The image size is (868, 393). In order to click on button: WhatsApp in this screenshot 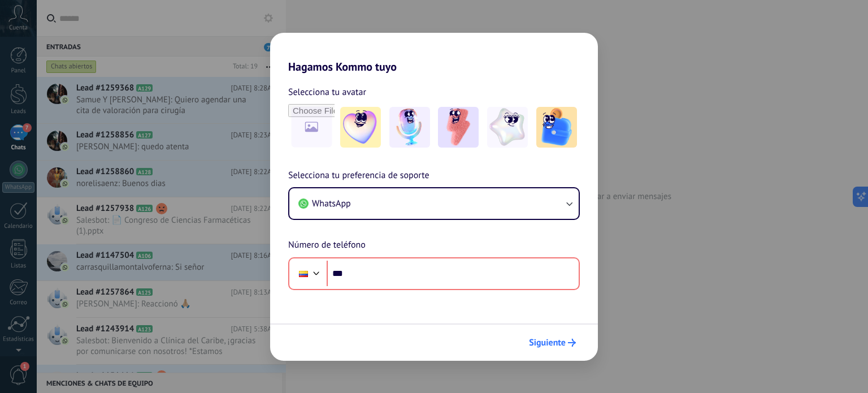, I will do `click(434, 204)`.